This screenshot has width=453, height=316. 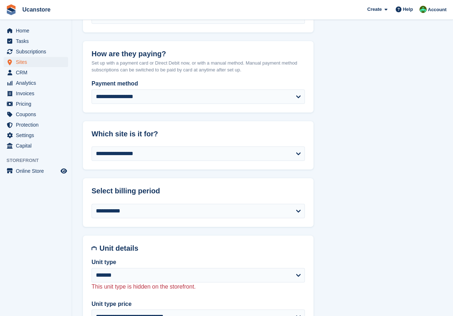 What do you see at coordinates (198, 287) in the screenshot?
I see `p: This unit type is hidden on the storefront.` at bounding box center [198, 287].